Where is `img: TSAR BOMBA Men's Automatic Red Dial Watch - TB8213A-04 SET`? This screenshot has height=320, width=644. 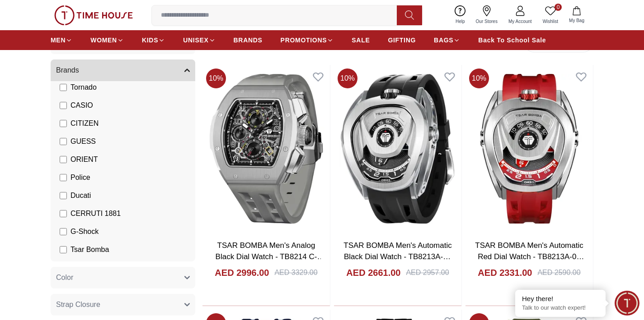
img: TSAR BOMBA Men's Automatic Red Dial Watch - TB8213A-04 SET is located at coordinates (529, 149).